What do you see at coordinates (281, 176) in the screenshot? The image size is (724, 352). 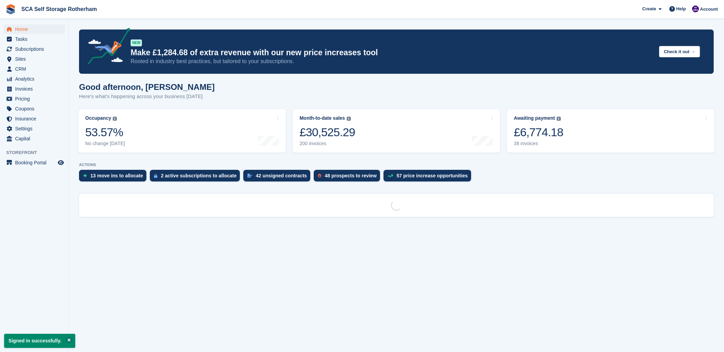 I see `div: 42 unsigned contracts` at bounding box center [281, 176].